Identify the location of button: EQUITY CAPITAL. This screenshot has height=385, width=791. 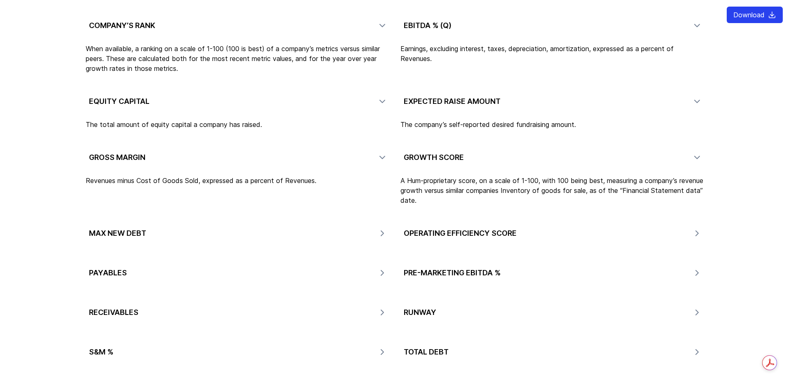
(238, 105).